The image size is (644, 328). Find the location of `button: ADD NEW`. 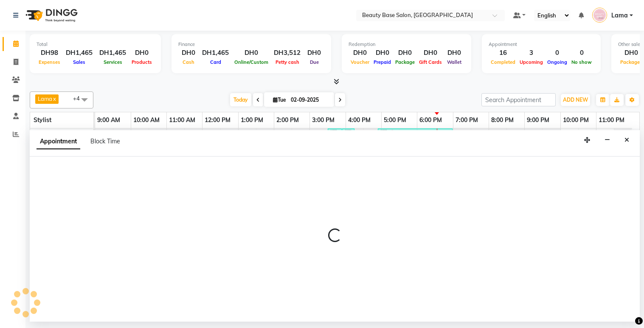

button: ADD NEW is located at coordinates (575, 100).